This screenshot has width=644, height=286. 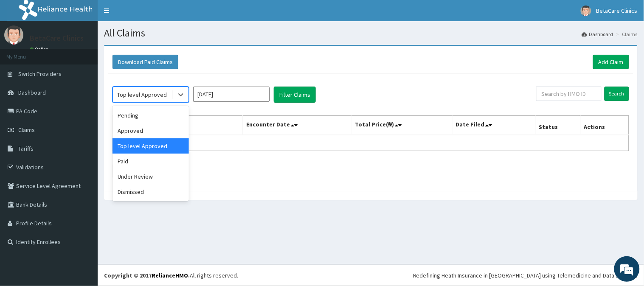 I want to click on a: Dashboard, so click(x=597, y=34).